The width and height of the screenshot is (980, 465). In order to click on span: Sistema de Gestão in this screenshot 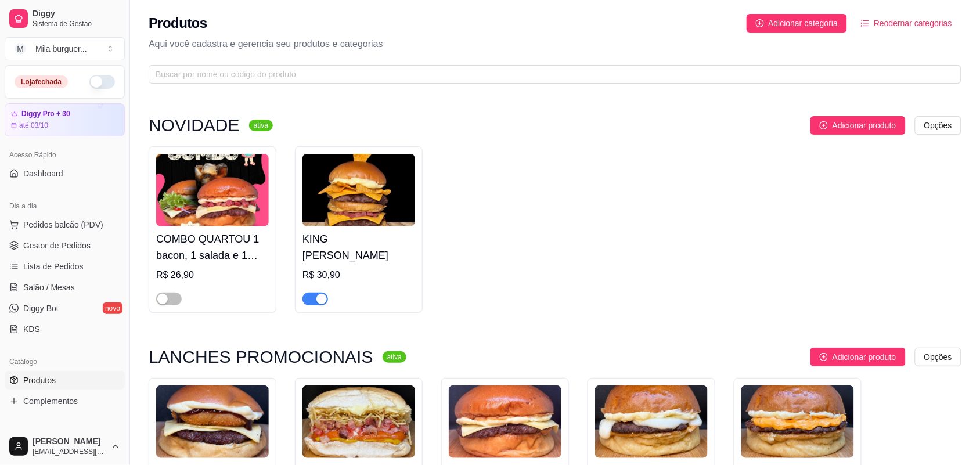, I will do `click(76, 24)`.